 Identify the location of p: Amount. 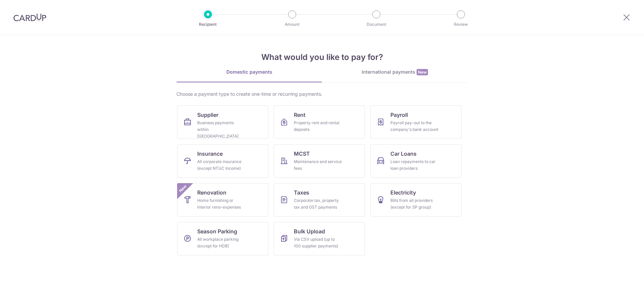
(292, 25).